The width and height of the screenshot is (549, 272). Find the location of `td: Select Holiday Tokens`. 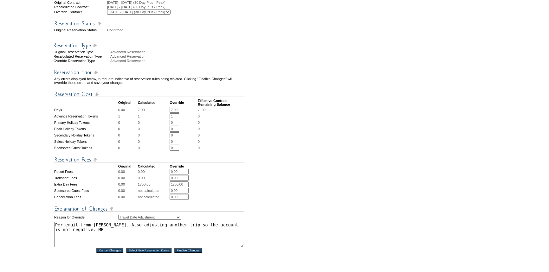

td: Select Holiday Tokens is located at coordinates (86, 142).